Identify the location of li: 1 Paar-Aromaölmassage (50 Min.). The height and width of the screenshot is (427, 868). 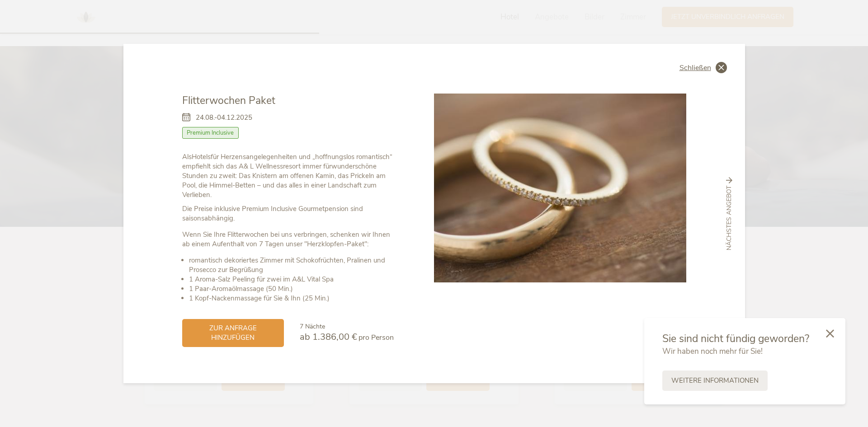
(291, 289).